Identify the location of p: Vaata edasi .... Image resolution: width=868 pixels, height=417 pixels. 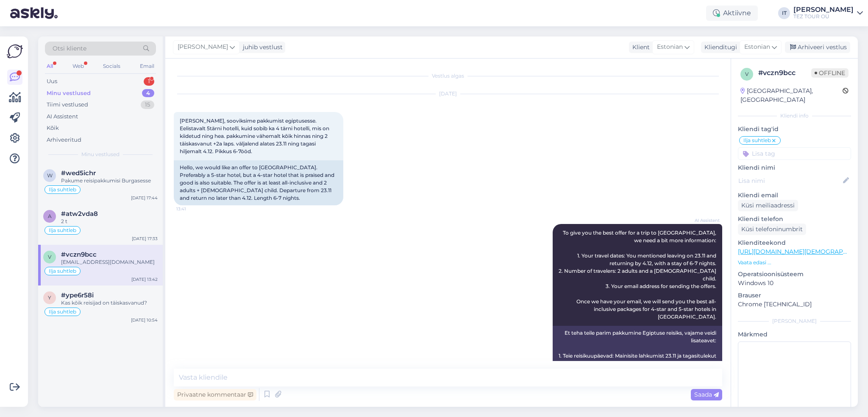
(795, 263).